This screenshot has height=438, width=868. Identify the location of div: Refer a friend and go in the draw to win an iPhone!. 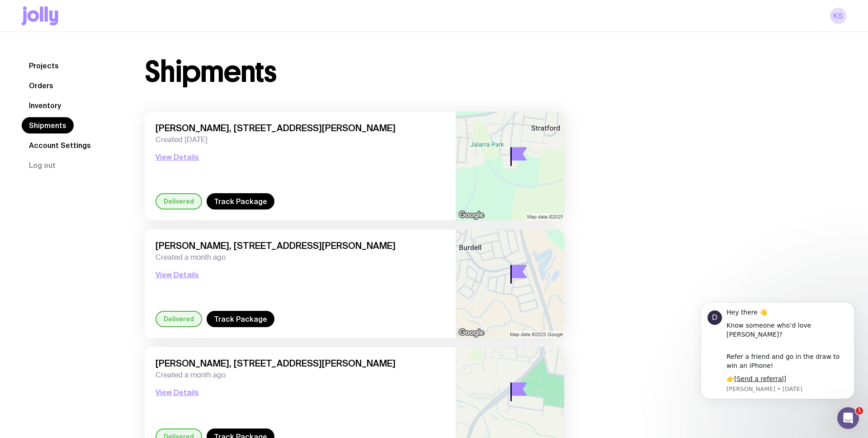
(100, 59).